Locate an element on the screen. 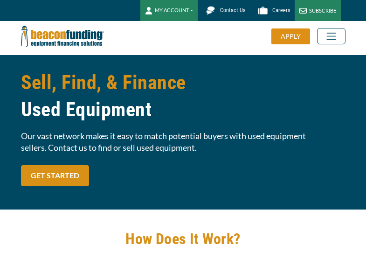  span: Contact Us is located at coordinates (233, 10).